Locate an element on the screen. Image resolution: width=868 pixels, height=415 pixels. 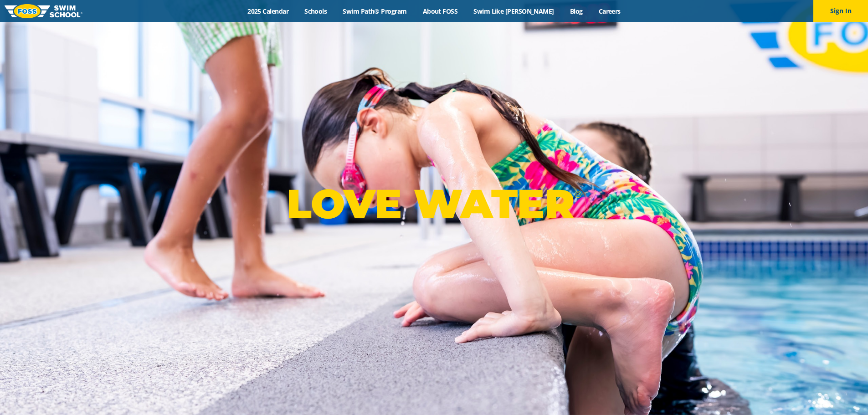
a: 2025 Calendar is located at coordinates (268, 11).